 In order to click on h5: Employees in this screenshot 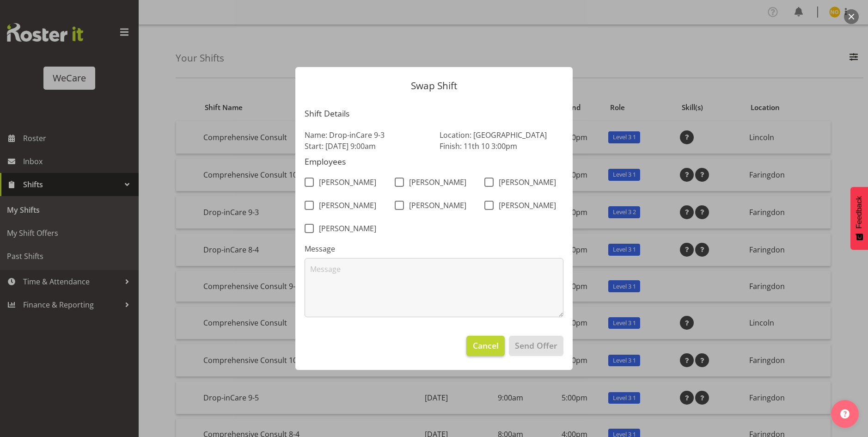, I will do `click(434, 162)`.